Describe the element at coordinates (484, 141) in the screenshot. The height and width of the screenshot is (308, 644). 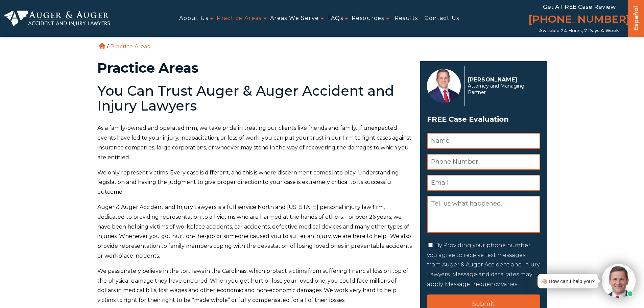
I see `input: Name` at that location.